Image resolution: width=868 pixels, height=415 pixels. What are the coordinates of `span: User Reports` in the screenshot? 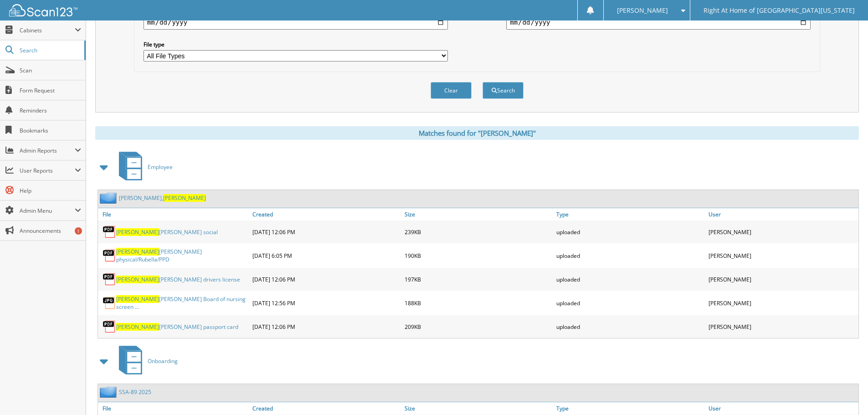 It's located at (47, 170).